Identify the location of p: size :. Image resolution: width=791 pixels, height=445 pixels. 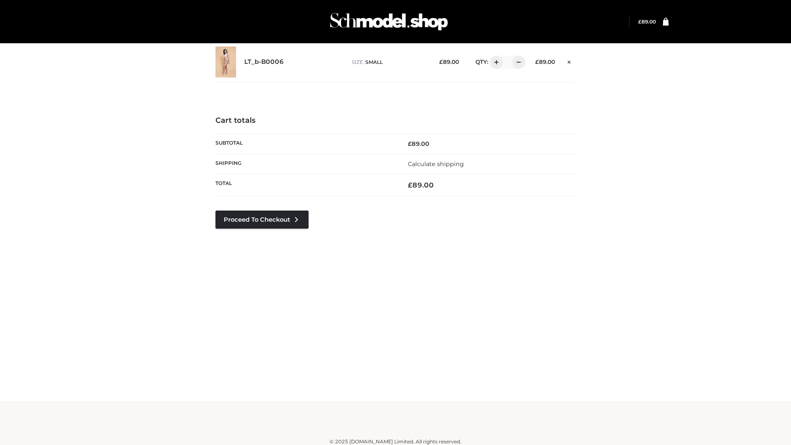
(389, 62).